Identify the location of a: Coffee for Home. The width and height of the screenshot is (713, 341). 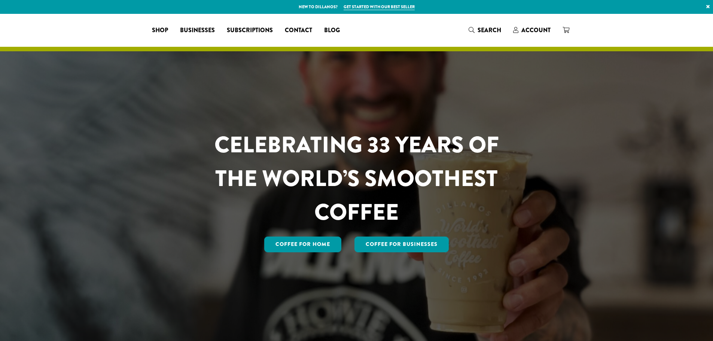
(303, 244).